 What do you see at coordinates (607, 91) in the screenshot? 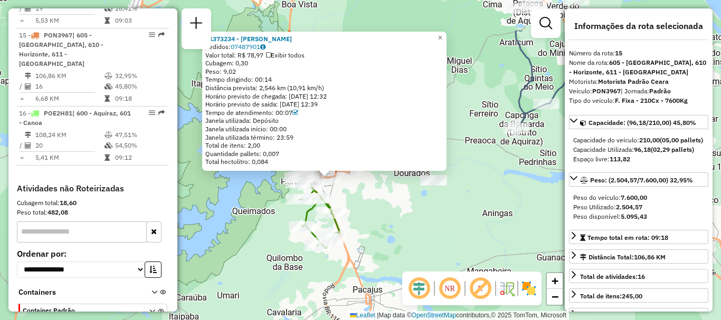
I see `strong: PON3967` at bounding box center [607, 91].